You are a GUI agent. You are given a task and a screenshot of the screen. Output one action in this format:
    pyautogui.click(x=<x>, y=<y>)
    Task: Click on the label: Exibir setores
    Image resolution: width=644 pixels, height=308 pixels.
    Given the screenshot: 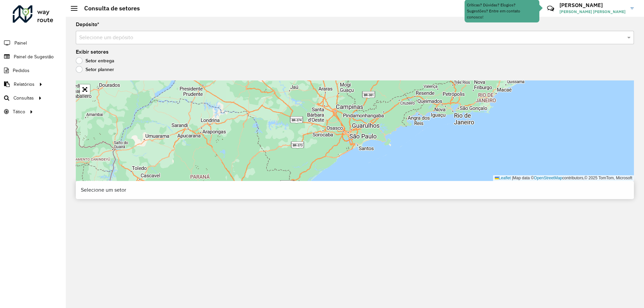 What is the action you would take?
    pyautogui.click(x=92, y=52)
    